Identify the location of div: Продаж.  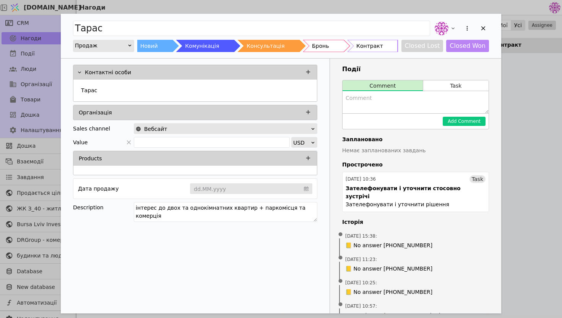
(101, 46).